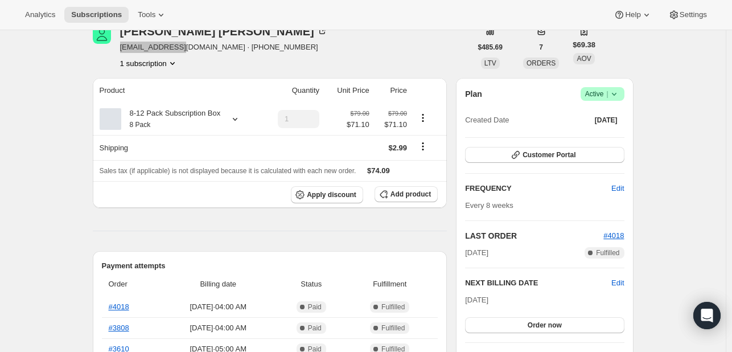 The image size is (732, 352). What do you see at coordinates (96, 15) in the screenshot?
I see `button: Subscriptions` at bounding box center [96, 15].